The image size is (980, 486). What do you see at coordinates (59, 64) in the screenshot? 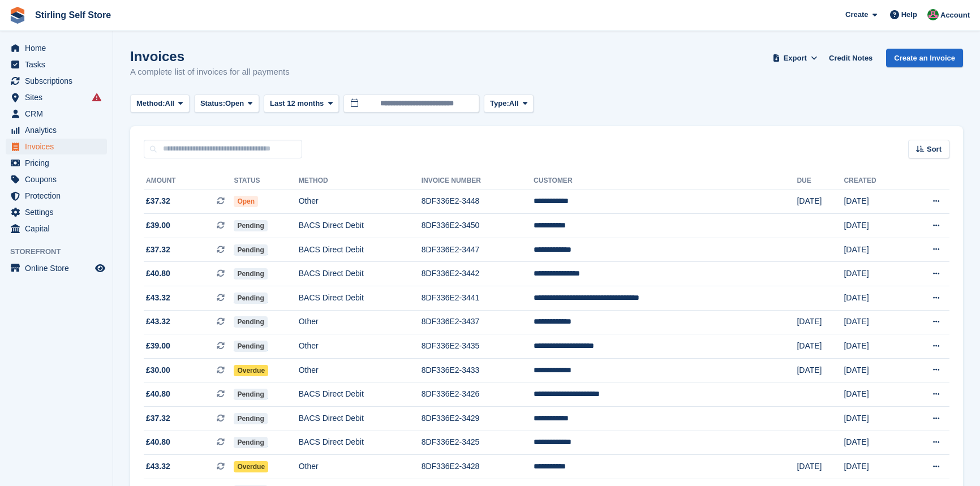
I see `span: Tasks` at bounding box center [59, 64].